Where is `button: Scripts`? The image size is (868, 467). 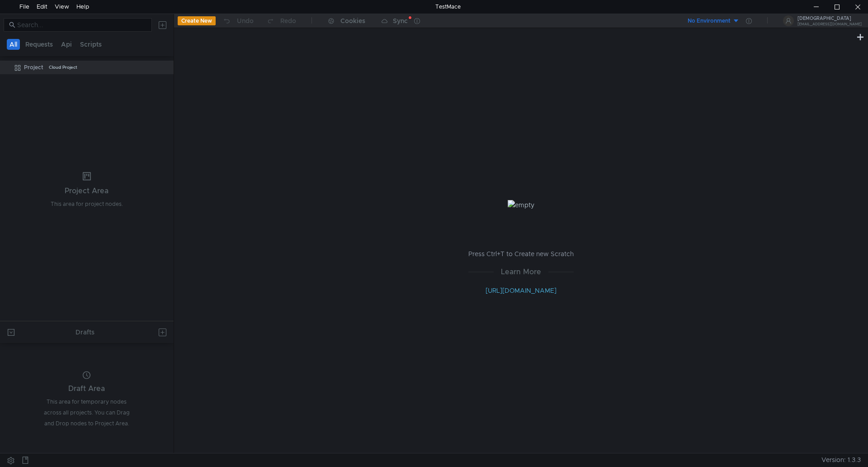 button: Scripts is located at coordinates (91, 44).